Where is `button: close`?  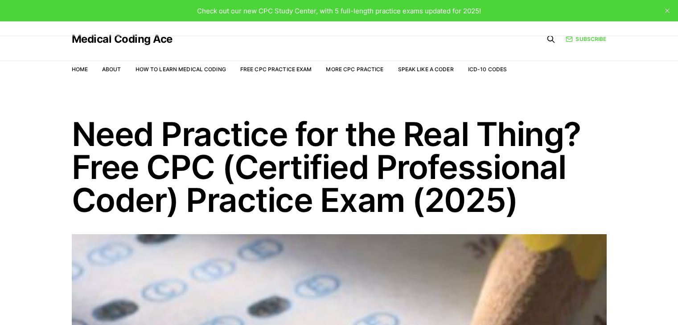 button: close is located at coordinates (667, 11).